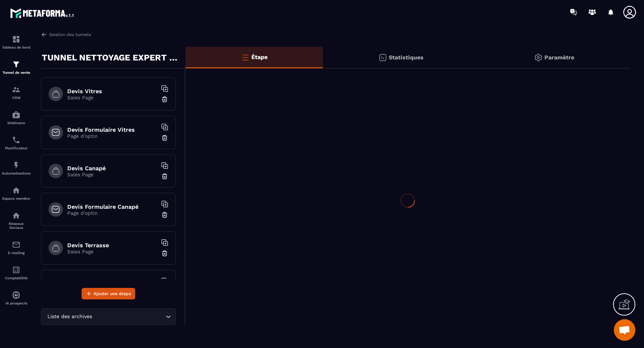 This screenshot has height=348, width=644. Describe the element at coordinates (44, 35) in the screenshot. I see `img: arrow` at that location.